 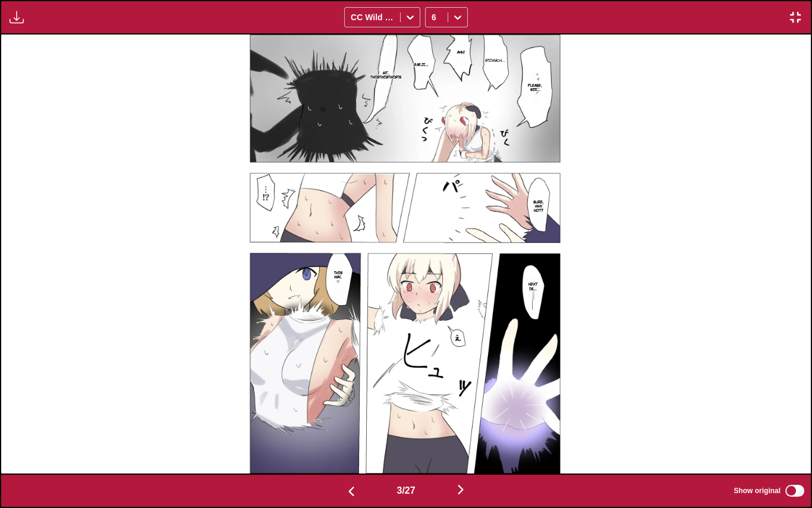 What do you see at coordinates (461, 490) in the screenshot?
I see `img: Next page` at bounding box center [461, 490].